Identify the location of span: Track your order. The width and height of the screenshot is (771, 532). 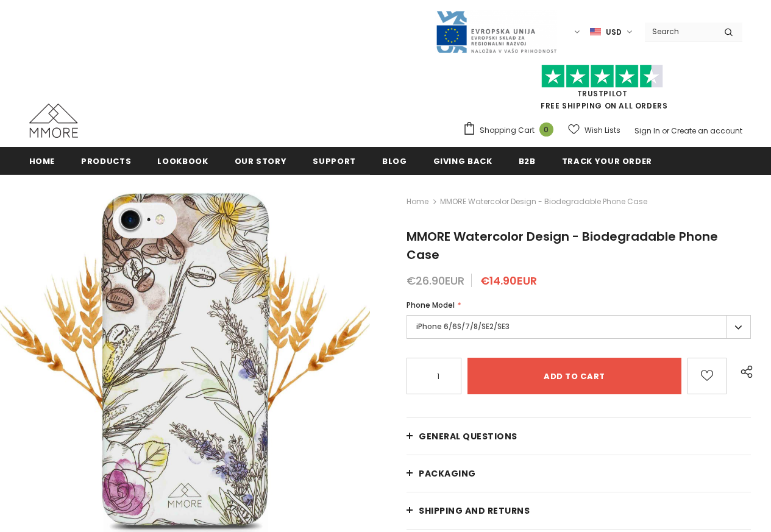
(607, 161).